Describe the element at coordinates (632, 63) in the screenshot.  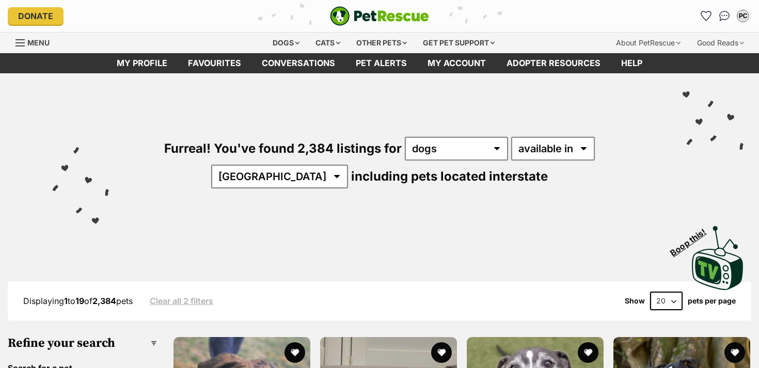
I see `a: Help` at that location.